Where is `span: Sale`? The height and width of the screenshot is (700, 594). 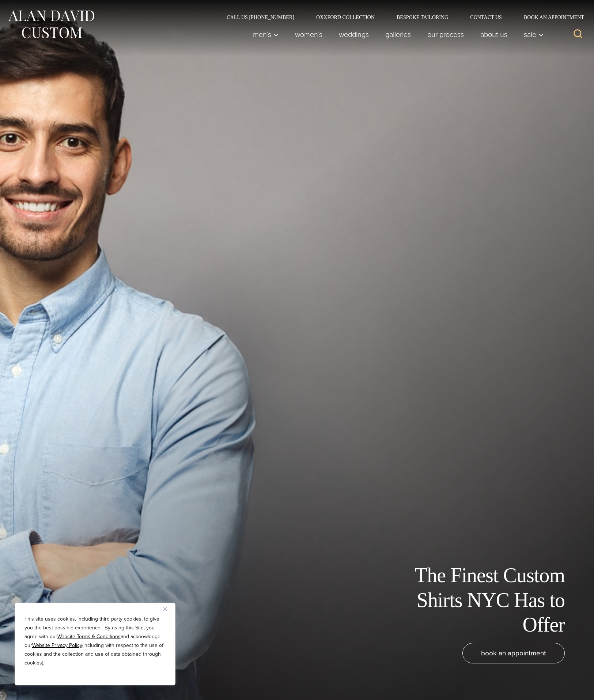 span: Sale is located at coordinates (534, 34).